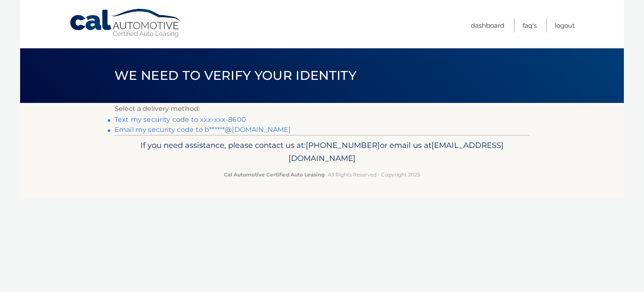  Describe the element at coordinates (529, 25) in the screenshot. I see `a: FAQ's` at that location.